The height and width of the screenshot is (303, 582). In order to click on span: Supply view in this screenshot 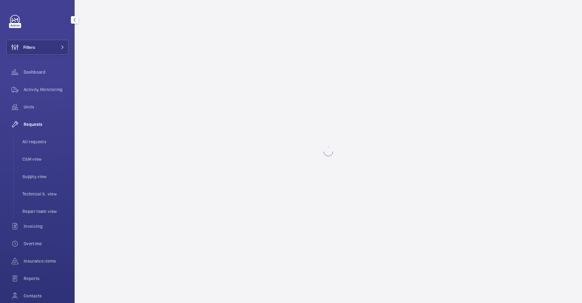, I will do `click(45, 177)`.